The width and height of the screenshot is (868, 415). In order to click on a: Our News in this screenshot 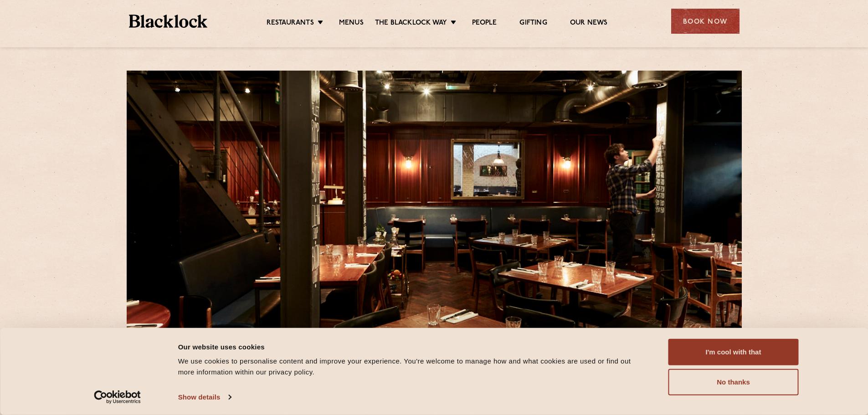, I will do `click(589, 24)`.